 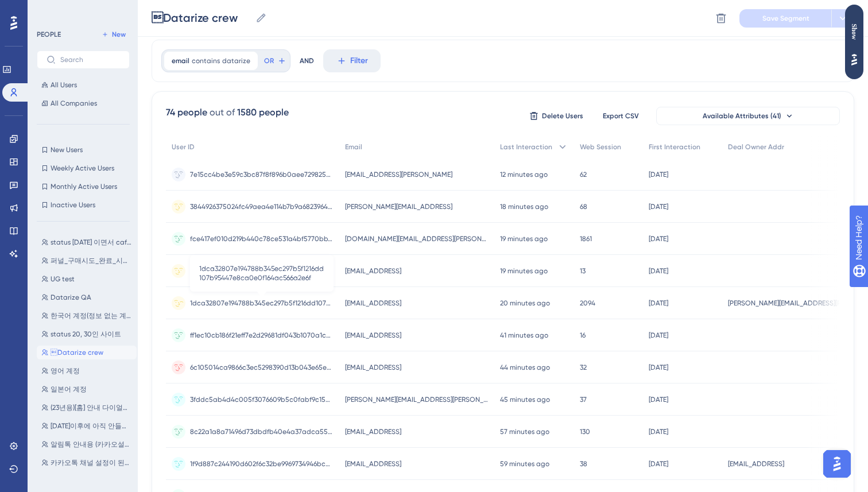 What do you see at coordinates (525, 367) in the screenshot?
I see `time: 44 minutes ago` at bounding box center [525, 367].